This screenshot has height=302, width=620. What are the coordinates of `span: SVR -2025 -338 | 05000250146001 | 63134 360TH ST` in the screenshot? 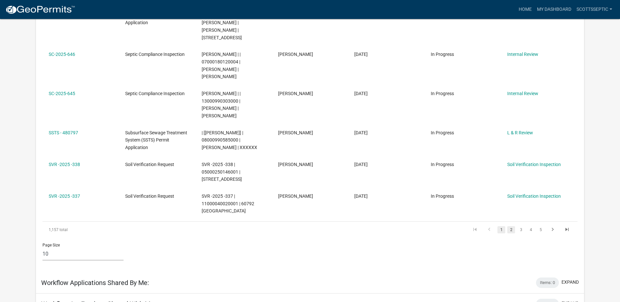 It's located at (222, 172).